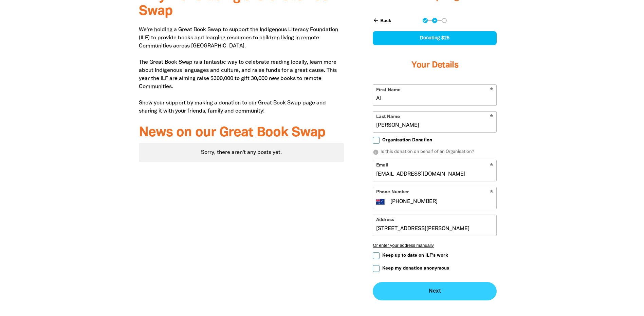 Image resolution: width=644 pixels, height=316 pixels. What do you see at coordinates (491, 193) in the screenshot?
I see `i: Required` at bounding box center [491, 193].